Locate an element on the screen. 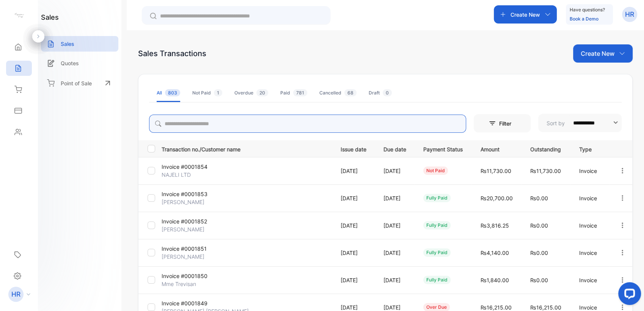 The width and height of the screenshot is (644, 311). span: ₨4,140.00 is located at coordinates (494, 252).